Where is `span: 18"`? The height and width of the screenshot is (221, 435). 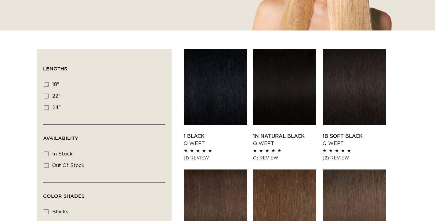
span: 18" is located at coordinates (56, 85).